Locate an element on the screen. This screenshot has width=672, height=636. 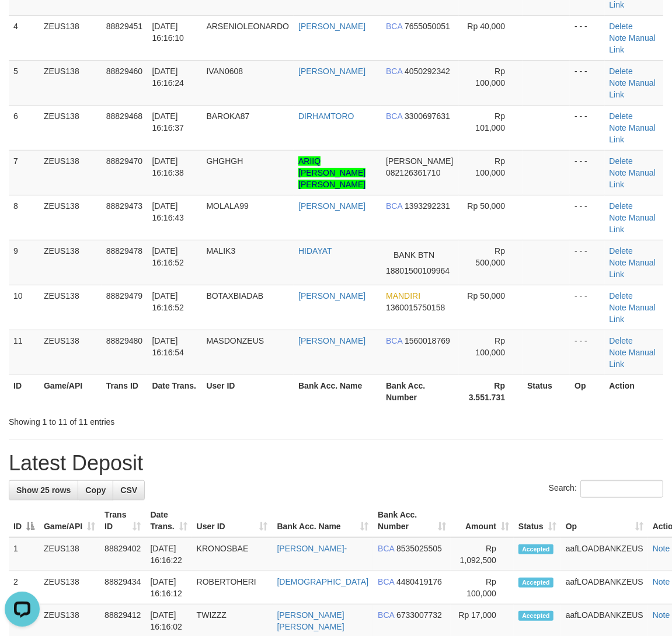
th: Op: activate to sort column ascending is located at coordinates (605, 520).